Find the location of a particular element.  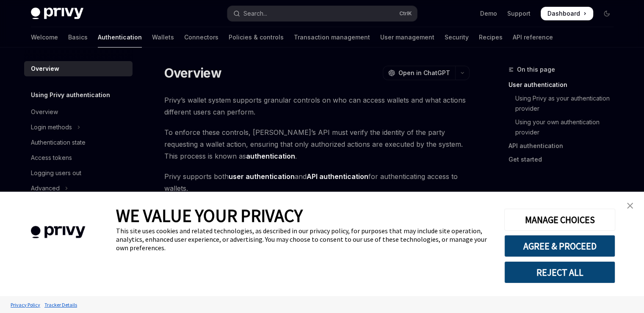

a: Policies & controls is located at coordinates (256, 37).